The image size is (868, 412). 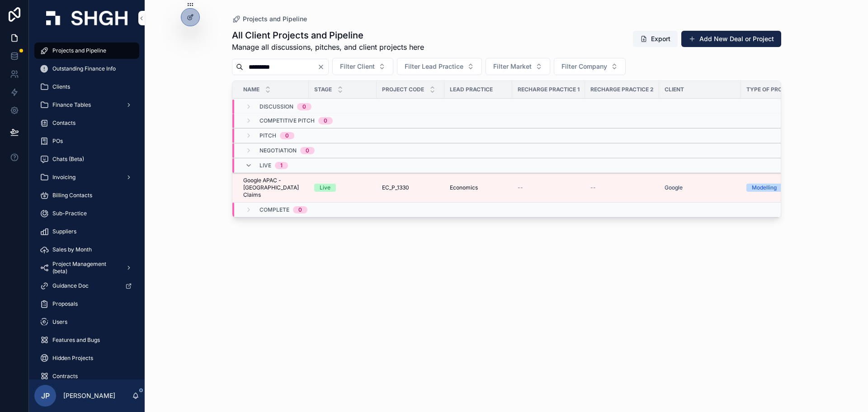 I want to click on a: Sub-Practice, so click(x=87, y=213).